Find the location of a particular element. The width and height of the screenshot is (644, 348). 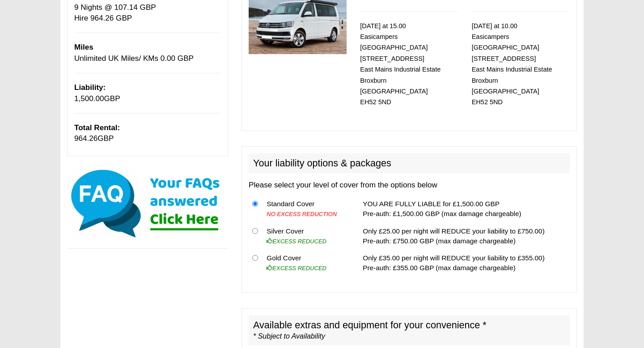

span: 1,500.00 is located at coordinates (89, 99).